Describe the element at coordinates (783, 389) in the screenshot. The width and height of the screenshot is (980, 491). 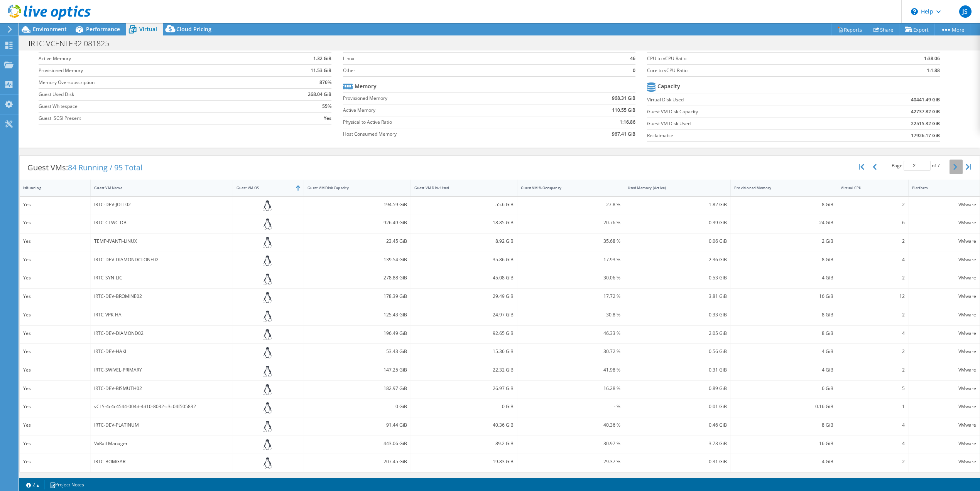
I see `div: 6 GiB` at that location.